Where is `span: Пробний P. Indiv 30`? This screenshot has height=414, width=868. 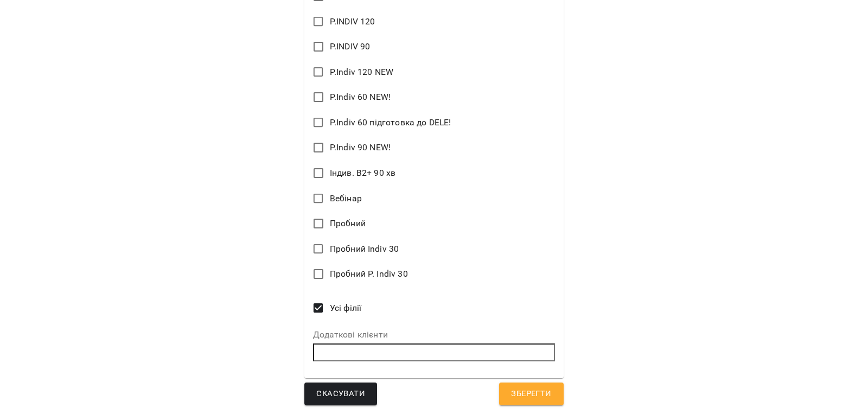 span: Пробний P. Indiv 30 is located at coordinates (369, 274).